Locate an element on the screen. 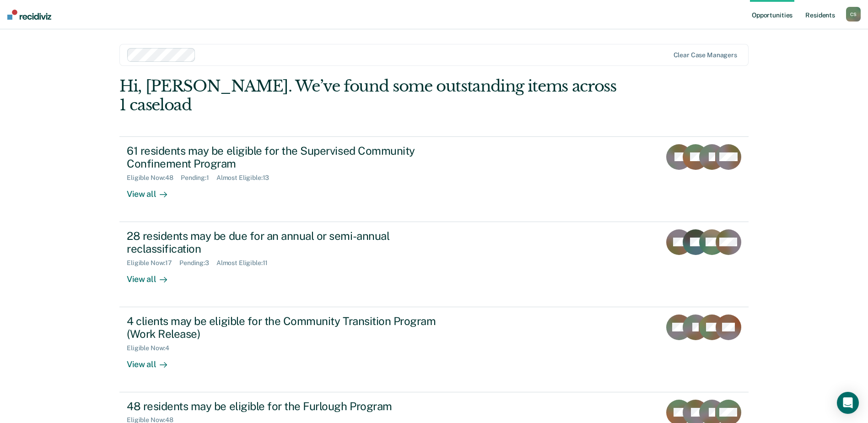  div: Clear case managers is located at coordinates (705, 55).